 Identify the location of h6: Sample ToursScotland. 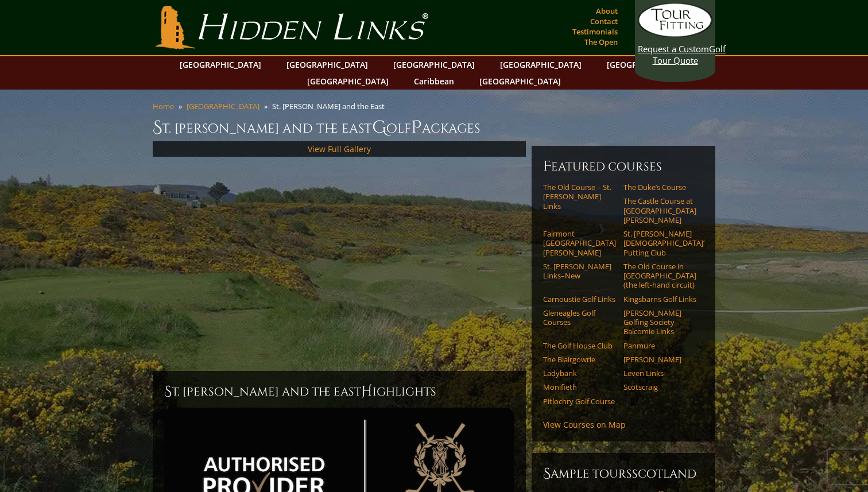
(624, 473).